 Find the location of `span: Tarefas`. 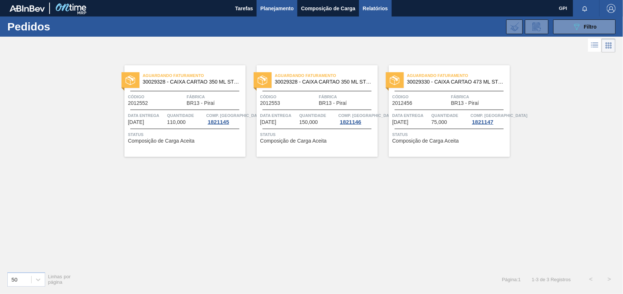

span: Tarefas is located at coordinates (244, 8).